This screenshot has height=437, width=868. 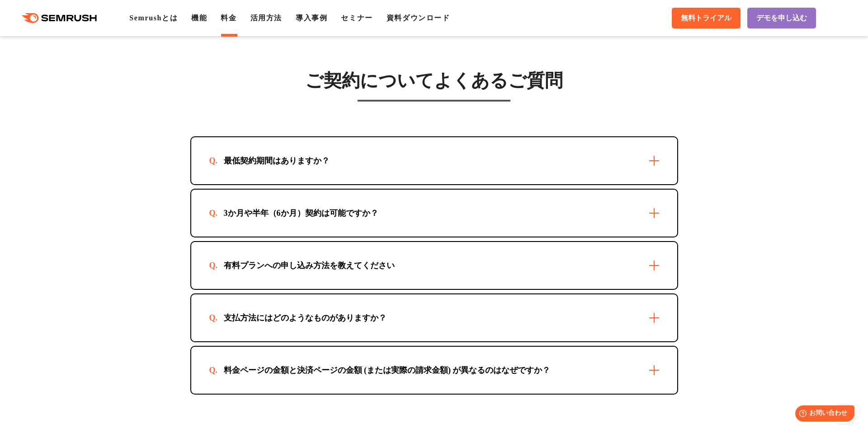 What do you see at coordinates (276, 161) in the screenshot?
I see `div: 最低契約期間はありますか？` at bounding box center [276, 161].